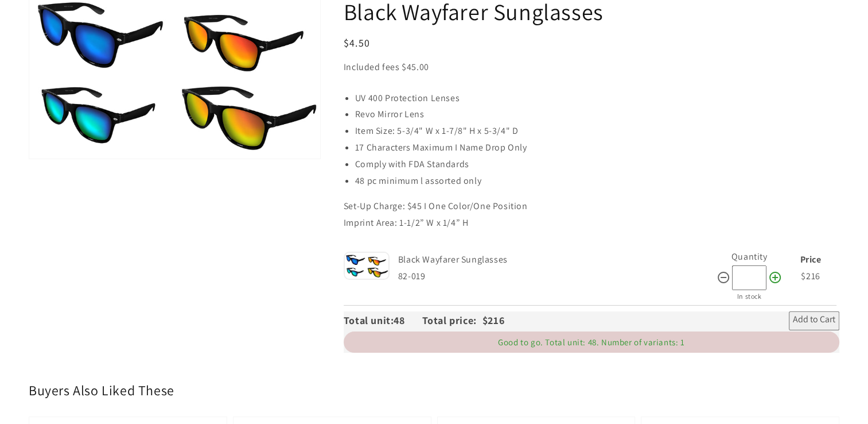 The height and width of the screenshot is (424, 868). I want to click on div: 82-019, so click(557, 276).